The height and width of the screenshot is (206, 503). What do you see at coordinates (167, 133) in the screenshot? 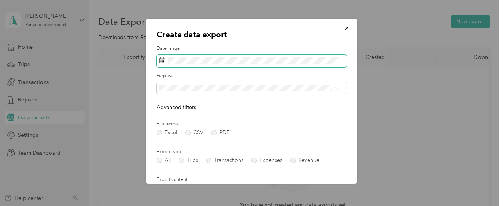
I see `label: Excel` at bounding box center [167, 133].